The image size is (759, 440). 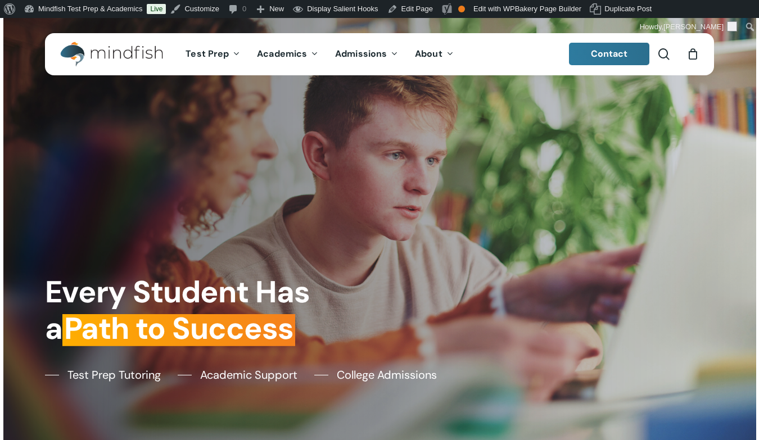 What do you see at coordinates (209, 311) in the screenshot?
I see `h1: Every Student Has a` at bounding box center [209, 311].